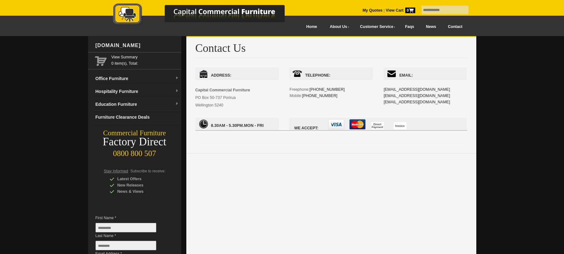  What do you see at coordinates (139, 191) in the screenshot?
I see `div: News & Views` at bounding box center [139, 191].